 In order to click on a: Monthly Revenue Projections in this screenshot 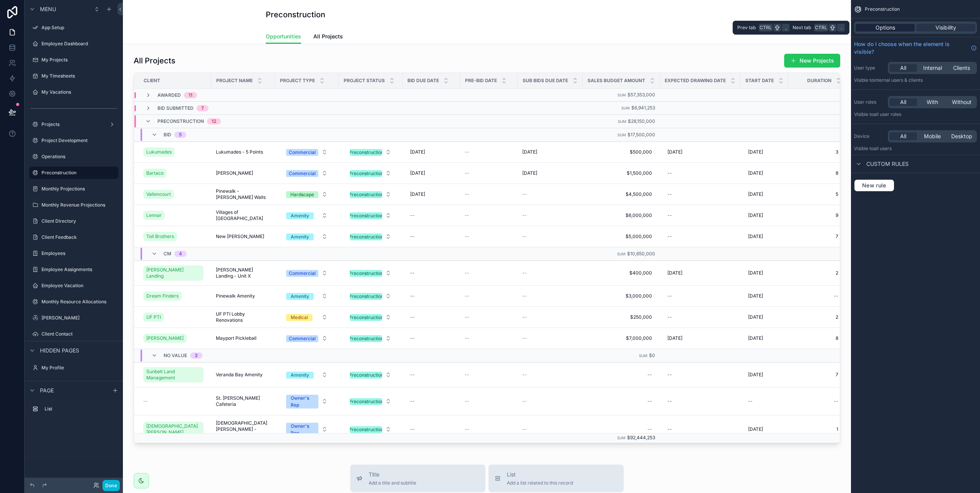, I will do `click(74, 205)`.